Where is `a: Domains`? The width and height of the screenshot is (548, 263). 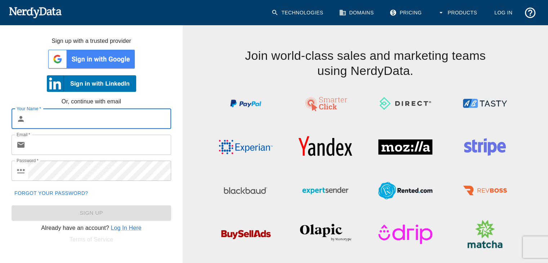 a: Domains is located at coordinates (357, 13).